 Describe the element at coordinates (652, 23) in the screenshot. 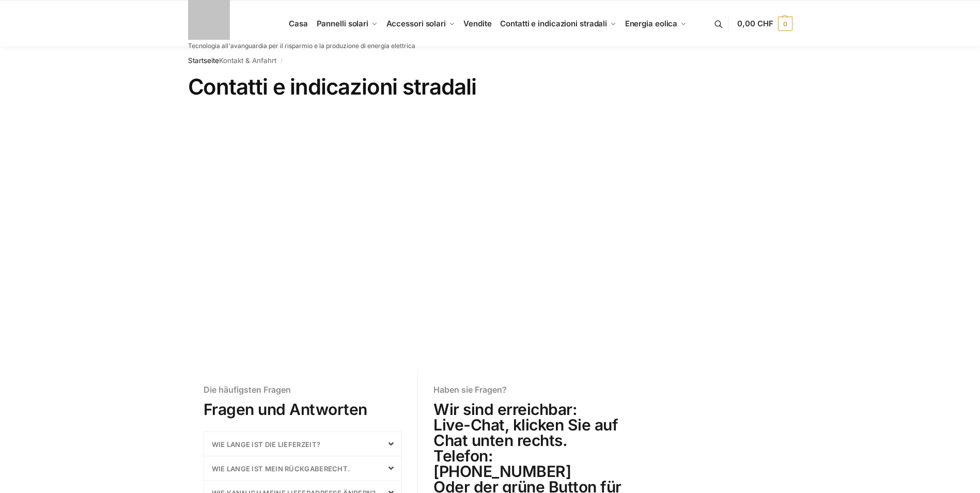

I see `span: Energia eolica` at that location.